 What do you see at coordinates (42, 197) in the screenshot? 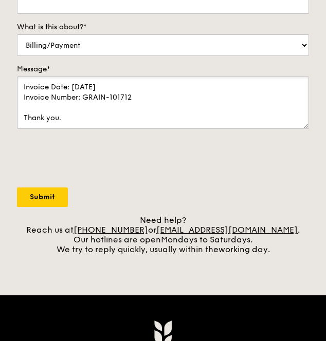
I see `input: Submit` at bounding box center [42, 197].